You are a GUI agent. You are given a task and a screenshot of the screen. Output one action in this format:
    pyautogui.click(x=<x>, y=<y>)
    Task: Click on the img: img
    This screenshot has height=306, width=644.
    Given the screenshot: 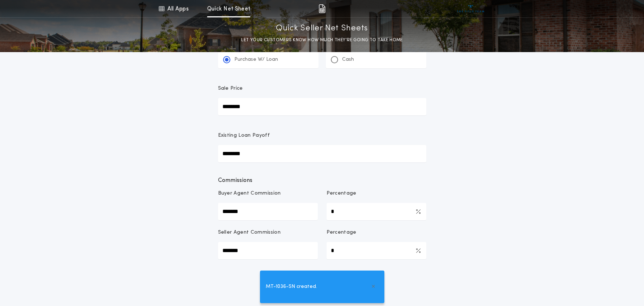 What is the action you would take?
    pyautogui.click(x=322, y=8)
    